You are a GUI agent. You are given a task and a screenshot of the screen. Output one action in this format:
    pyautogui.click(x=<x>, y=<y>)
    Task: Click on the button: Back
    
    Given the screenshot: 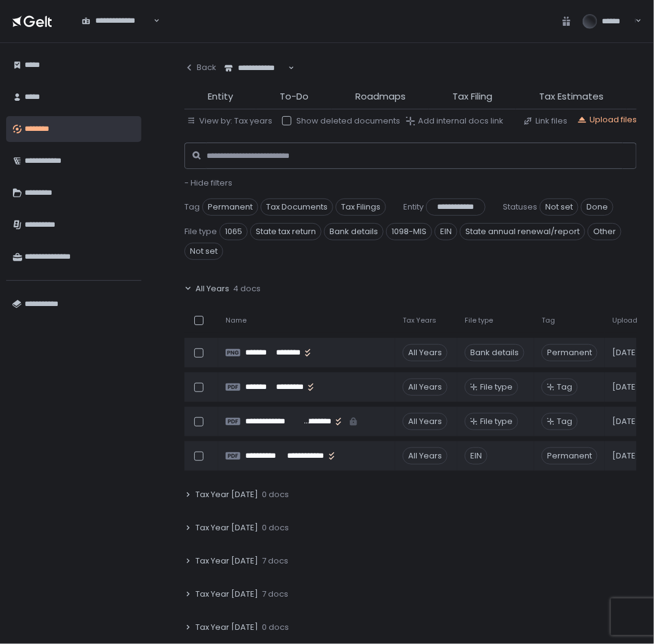 What is the action you would take?
    pyautogui.click(x=201, y=67)
    